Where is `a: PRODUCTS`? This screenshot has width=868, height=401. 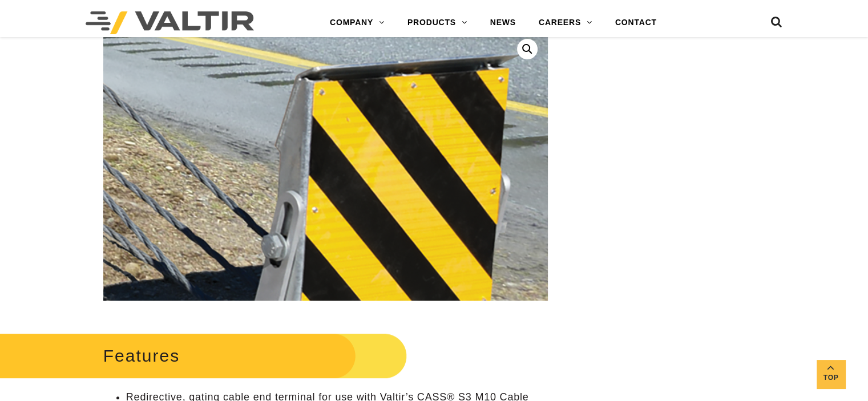 a: PRODUCTS is located at coordinates (437, 23).